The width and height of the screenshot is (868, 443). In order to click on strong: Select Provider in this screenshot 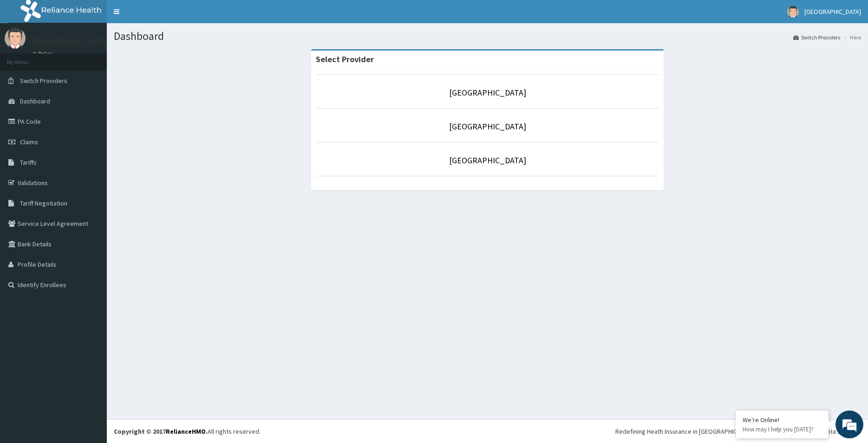, I will do `click(344, 59)`.